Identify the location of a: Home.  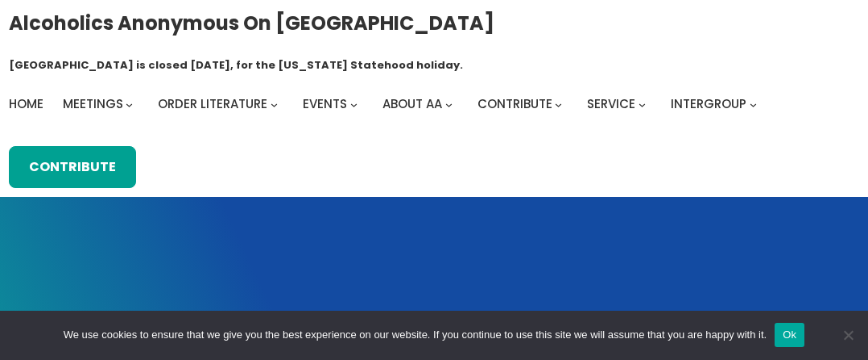
(26, 104).